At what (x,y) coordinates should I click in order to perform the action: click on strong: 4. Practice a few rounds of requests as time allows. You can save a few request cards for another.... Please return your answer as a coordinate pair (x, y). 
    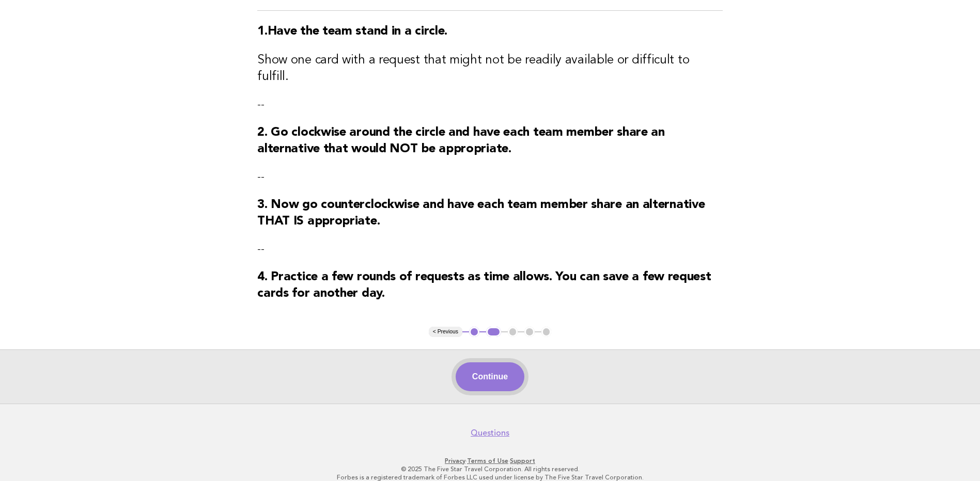
    Looking at the image, I should click on (484, 285).